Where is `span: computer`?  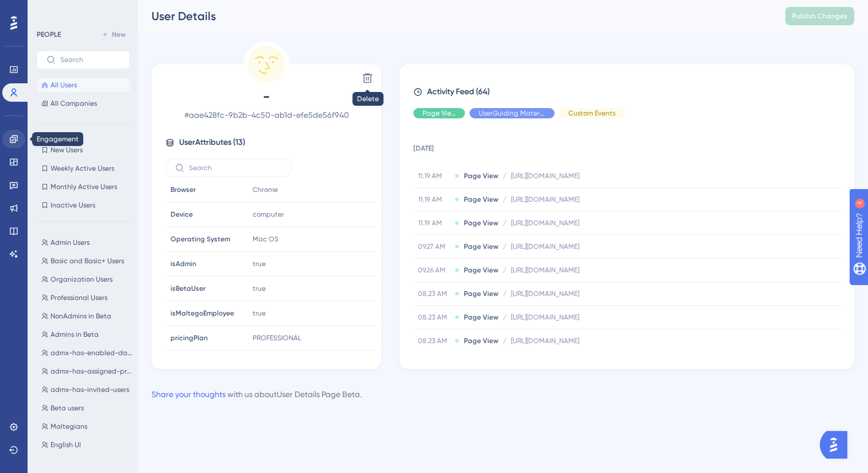 span: computer is located at coordinates (268, 214).